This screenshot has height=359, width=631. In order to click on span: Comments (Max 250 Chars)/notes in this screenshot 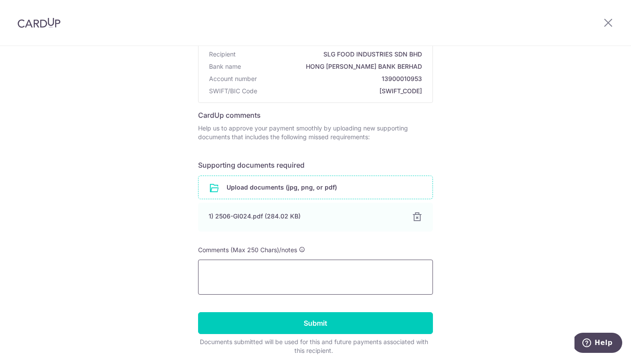, I will do `click(248, 250)`.